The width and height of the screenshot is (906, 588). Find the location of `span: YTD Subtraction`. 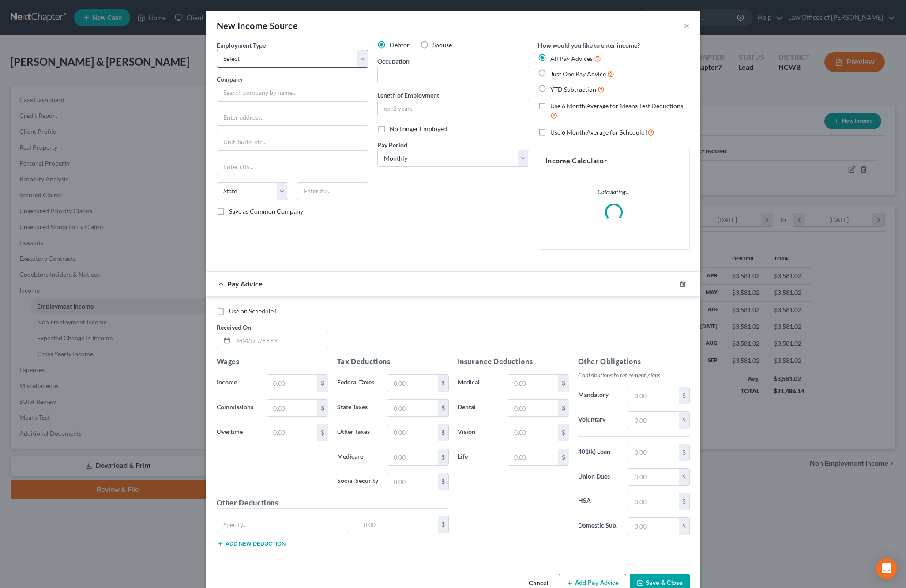

span: YTD Subtraction is located at coordinates (574, 89).